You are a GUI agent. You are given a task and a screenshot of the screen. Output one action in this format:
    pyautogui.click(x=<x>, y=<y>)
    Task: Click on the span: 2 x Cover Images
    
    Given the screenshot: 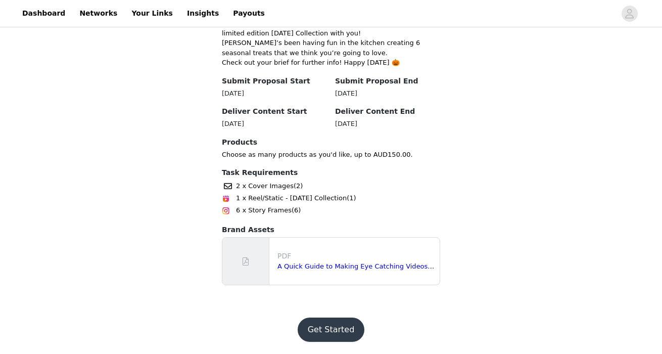 What is the action you would take?
    pyautogui.click(x=265, y=186)
    